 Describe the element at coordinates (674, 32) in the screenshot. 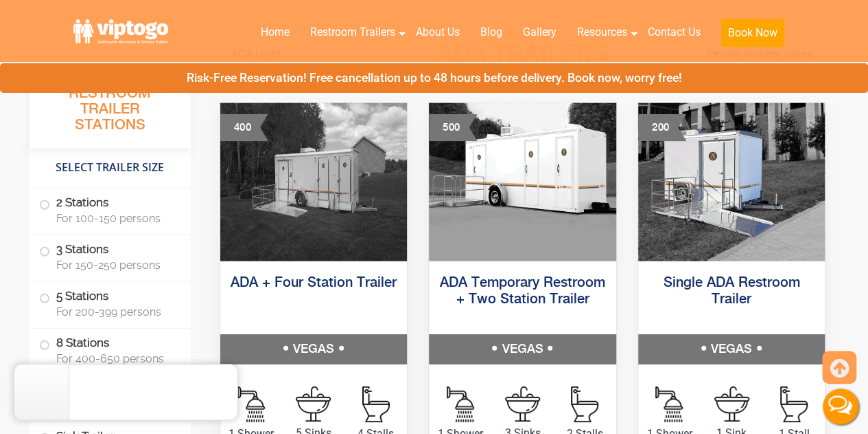

I see `a: Contact Us` at that location.